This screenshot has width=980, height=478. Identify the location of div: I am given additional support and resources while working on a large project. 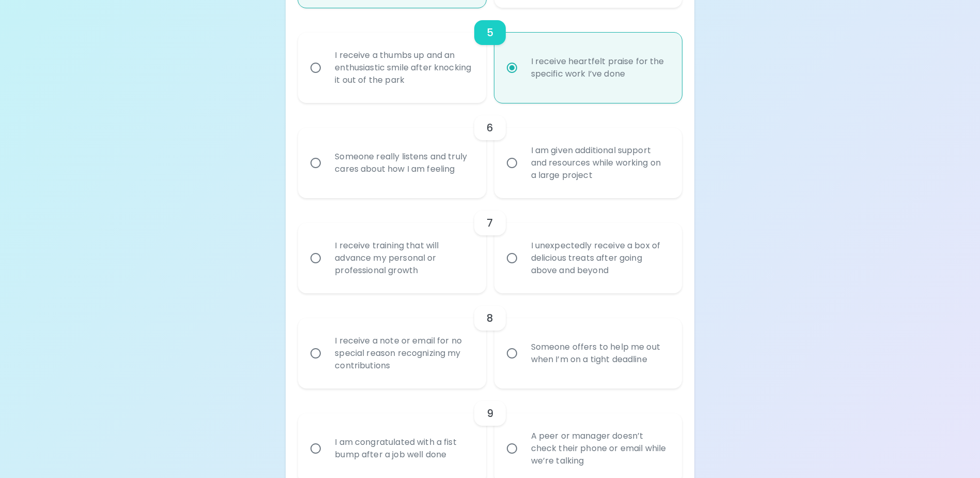
(599, 163).